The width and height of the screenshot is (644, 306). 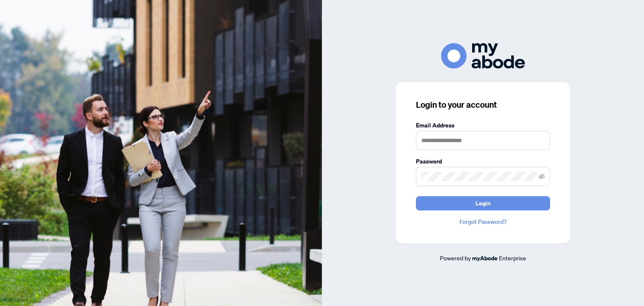 What do you see at coordinates (483, 203) in the screenshot?
I see `span: Login` at bounding box center [483, 203].